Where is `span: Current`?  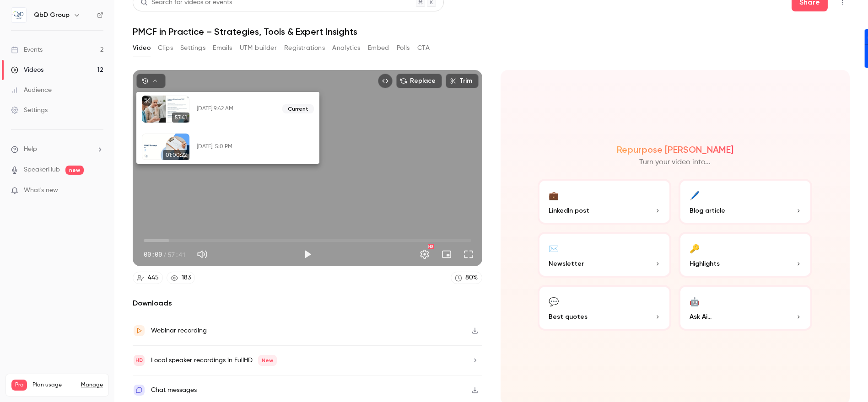
span: Current is located at coordinates (298, 109).